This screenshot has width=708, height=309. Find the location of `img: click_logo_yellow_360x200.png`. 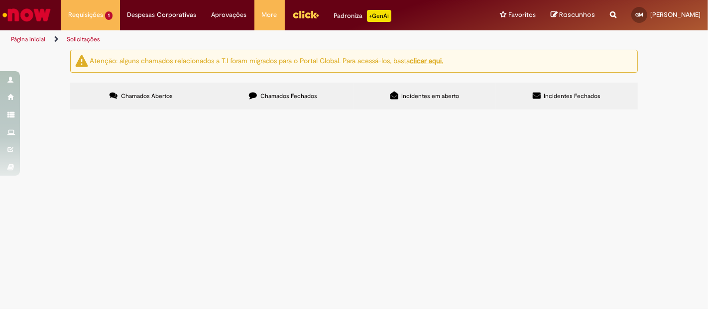

img: click_logo_yellow_360x200.png is located at coordinates (306, 14).